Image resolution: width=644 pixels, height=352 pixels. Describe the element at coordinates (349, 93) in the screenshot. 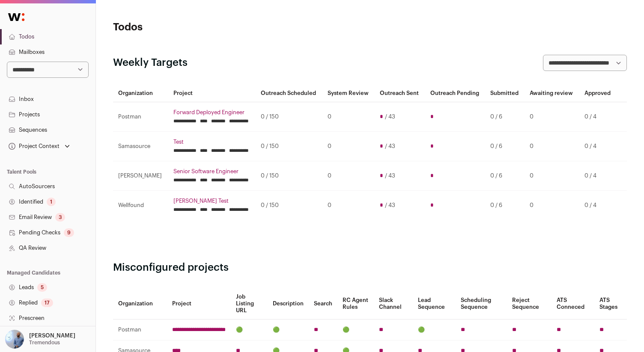

I see `th: System Review` at that location.